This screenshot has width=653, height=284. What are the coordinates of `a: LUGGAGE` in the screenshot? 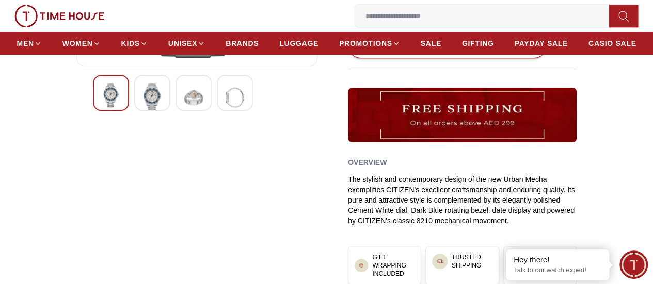 It's located at (299, 43).